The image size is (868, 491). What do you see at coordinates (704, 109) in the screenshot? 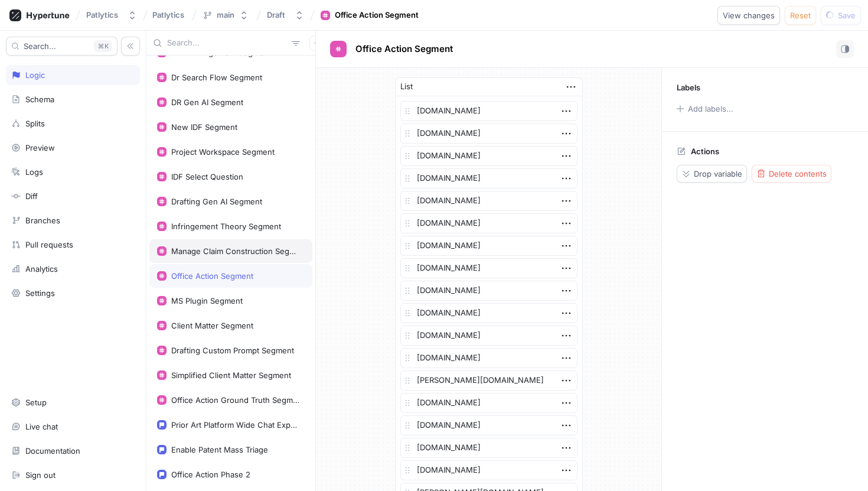
I see `button: Add labels...` at bounding box center [704, 109].